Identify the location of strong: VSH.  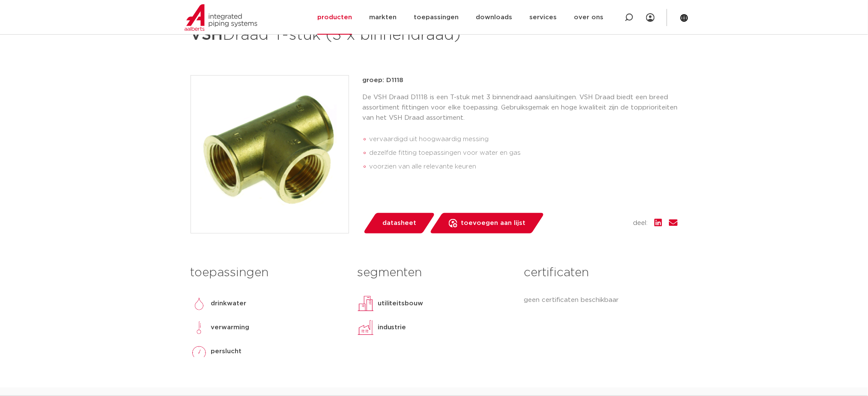
(207, 35).